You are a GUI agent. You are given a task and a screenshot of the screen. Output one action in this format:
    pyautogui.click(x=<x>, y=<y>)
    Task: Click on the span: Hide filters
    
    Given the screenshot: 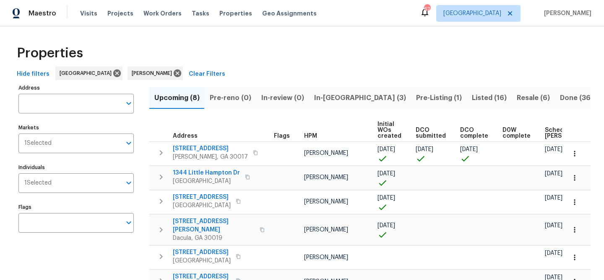 What is the action you would take?
    pyautogui.click(x=33, y=74)
    